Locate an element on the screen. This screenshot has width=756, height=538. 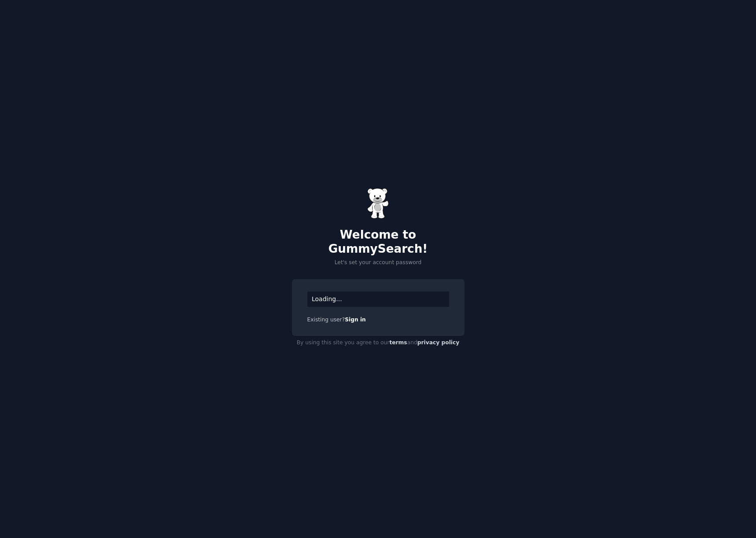
div: By using this site you agree to our and is located at coordinates (378, 343).